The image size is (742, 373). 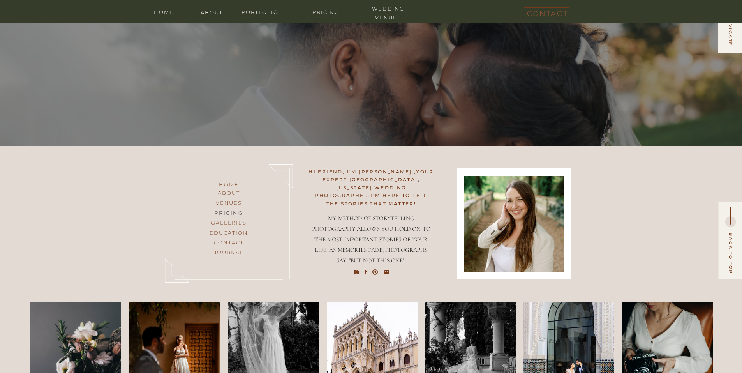 I want to click on h3: journal, so click(x=229, y=253).